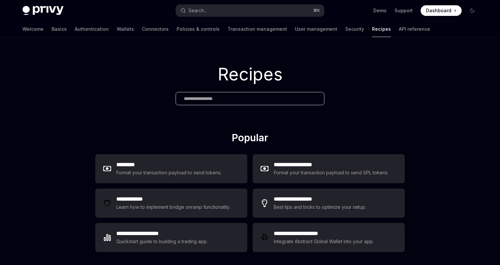 Image resolution: width=500 pixels, height=265 pixels. I want to click on a: API reference, so click(415, 29).